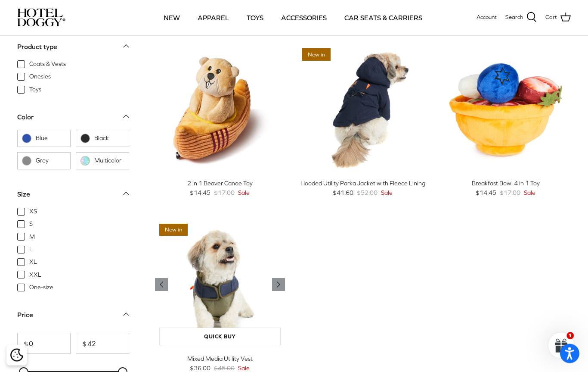 This screenshot has height=372, width=588. What do you see at coordinates (35, 276) in the screenshot?
I see `span: XXL` at bounding box center [35, 276].